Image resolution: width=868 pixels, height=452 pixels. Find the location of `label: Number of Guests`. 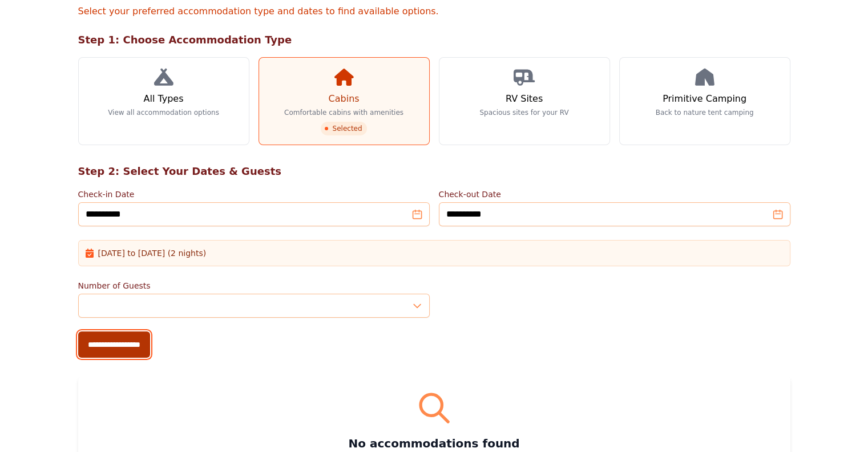

label: Number of Guests is located at coordinates (254, 286).